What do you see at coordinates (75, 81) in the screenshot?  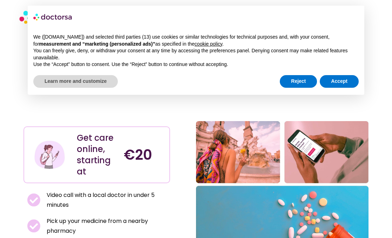 I see `button: Learn more and customize` at bounding box center [75, 81].